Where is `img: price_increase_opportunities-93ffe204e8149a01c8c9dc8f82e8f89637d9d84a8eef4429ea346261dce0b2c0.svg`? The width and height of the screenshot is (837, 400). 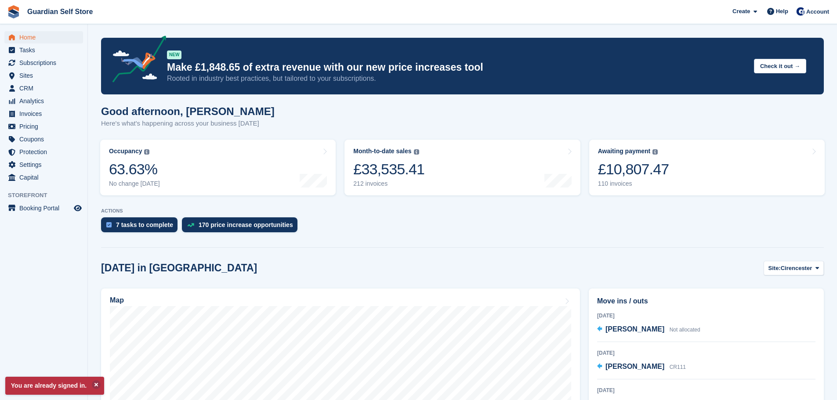
img: price_increase_opportunities-93ffe204e8149a01c8c9dc8f82e8f89637d9d84a8eef4429ea346261dce0b2c0.svg is located at coordinates (191, 225).